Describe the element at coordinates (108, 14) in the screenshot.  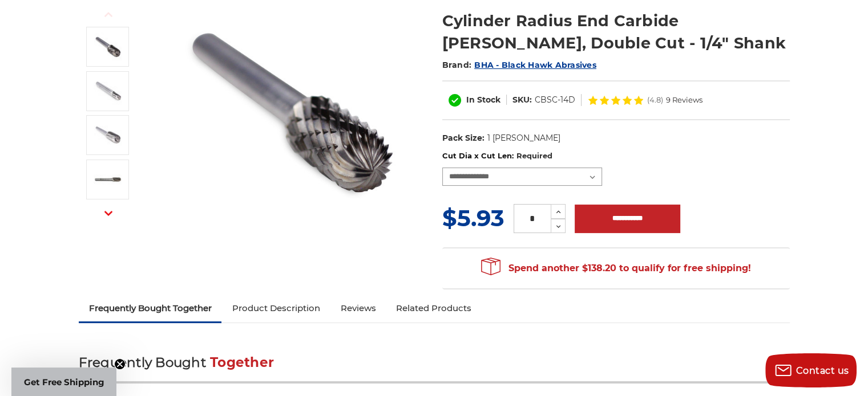
I see `button: Previous` at that location.